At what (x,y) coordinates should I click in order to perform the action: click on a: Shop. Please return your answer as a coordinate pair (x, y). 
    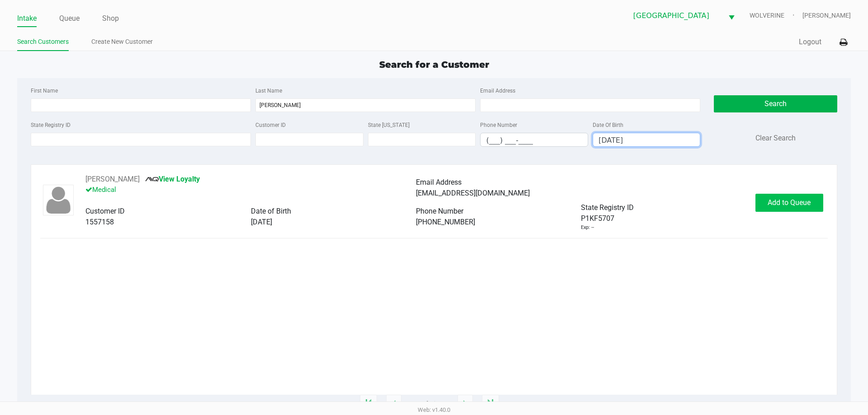
    Looking at the image, I should click on (110, 18).